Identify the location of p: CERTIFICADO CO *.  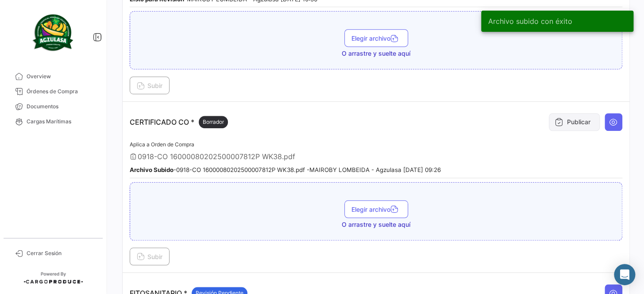
(179, 122).